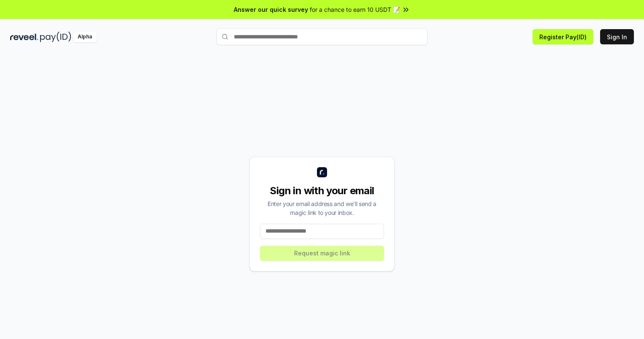 The height and width of the screenshot is (339, 644). Describe the element at coordinates (322, 208) in the screenshot. I see `div: Enter your email address and we’ll send a magic link to your inbox.` at that location.